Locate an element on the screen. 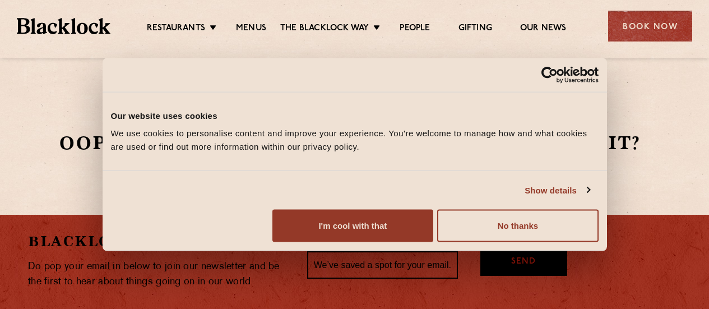  a: Menus is located at coordinates (251, 29).